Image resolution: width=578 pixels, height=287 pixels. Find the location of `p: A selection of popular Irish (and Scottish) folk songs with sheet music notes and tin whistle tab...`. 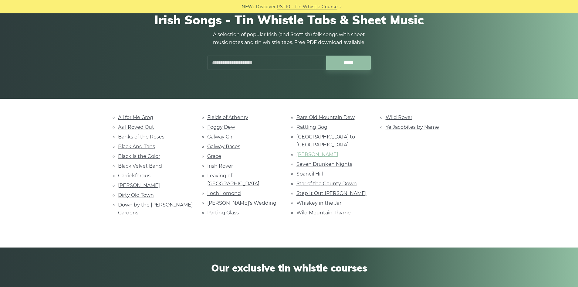

p: A selection of popular Irish (and Scottish) folk songs with sheet music notes and tin whistle tab... is located at coordinates (289, 39).